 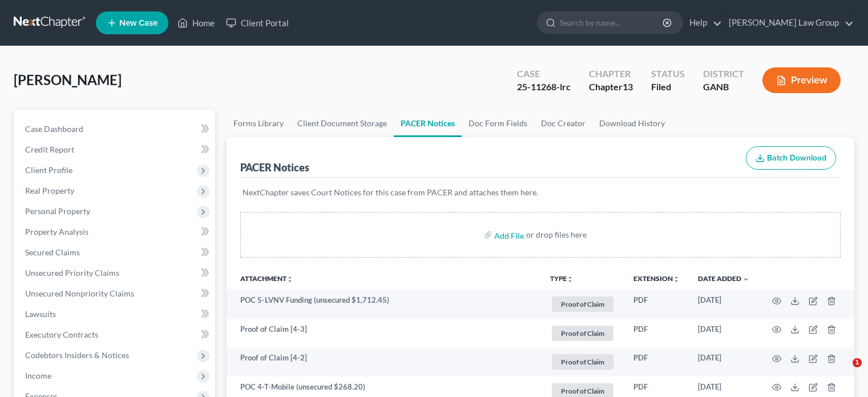 I want to click on a: Lawsuits, so click(x=115, y=314).